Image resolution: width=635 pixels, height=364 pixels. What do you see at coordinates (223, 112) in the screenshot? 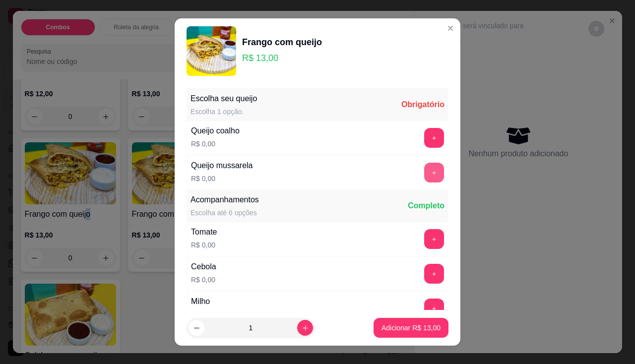
I see `div: Escolha 1 opção.` at bounding box center [223, 112].